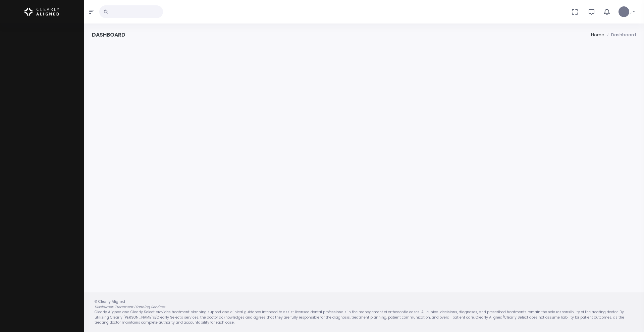 Image resolution: width=644 pixels, height=332 pixels. Describe the element at coordinates (130, 307) in the screenshot. I see `em: Disclaimer: Treatment Planning Services` at that location.